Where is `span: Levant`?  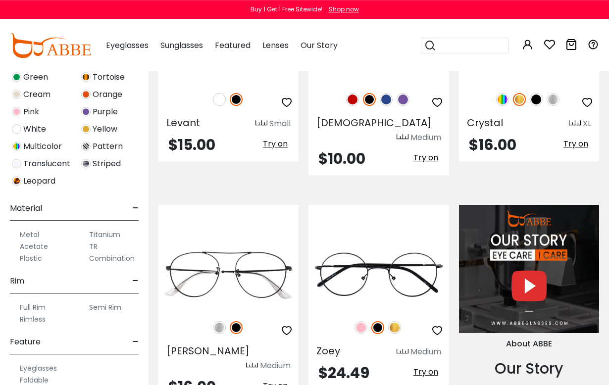
span: Levant is located at coordinates (183, 123).